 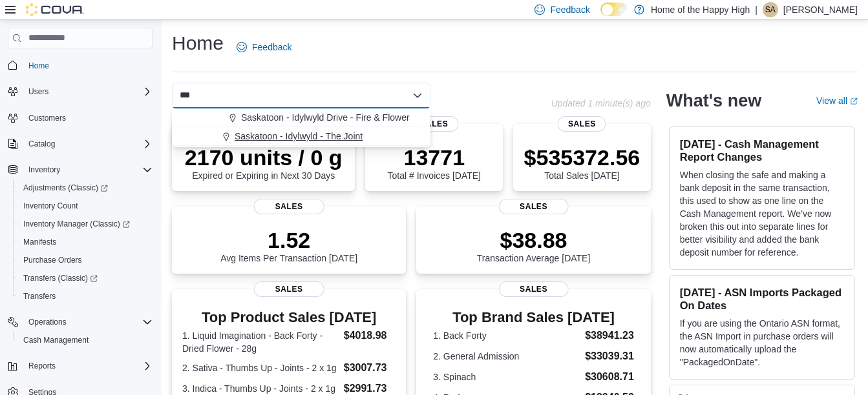 What do you see at coordinates (260, 369) in the screenshot?
I see `dt: 2. Sativa - Thumbs Up - Joints - 2 x 1g` at bounding box center [260, 369].